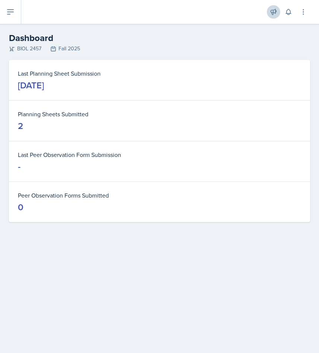  I want to click on dt: Last Planning Sheet Submission, so click(159, 73).